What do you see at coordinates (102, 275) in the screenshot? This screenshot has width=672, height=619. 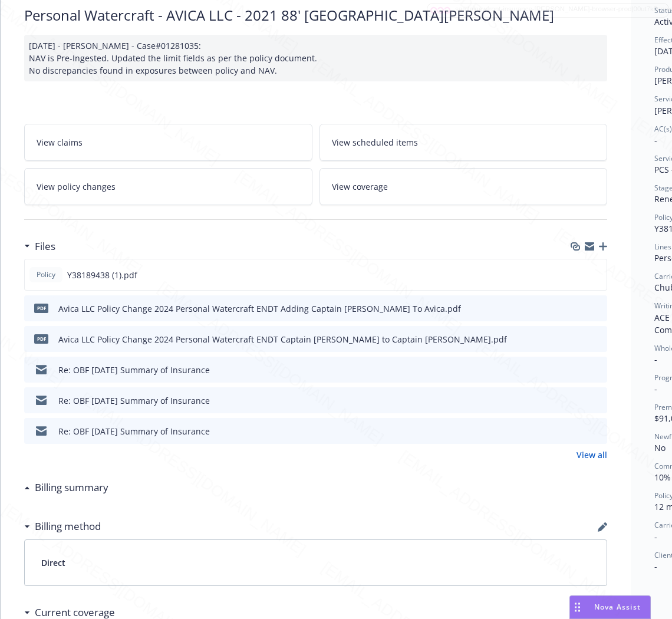 I see `span: Y38189438 (1).pdf` at bounding box center [102, 275].